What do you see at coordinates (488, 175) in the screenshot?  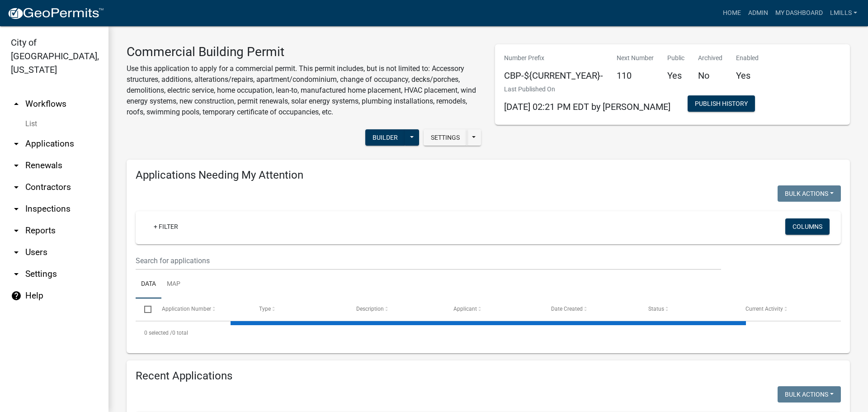 I see `h4: Applications Needing My Attention` at bounding box center [488, 175].